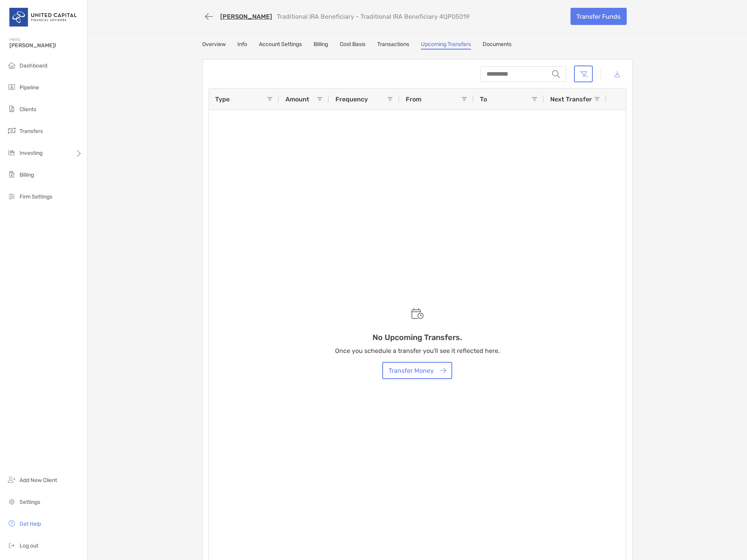  I want to click on img: logout icon, so click(12, 545).